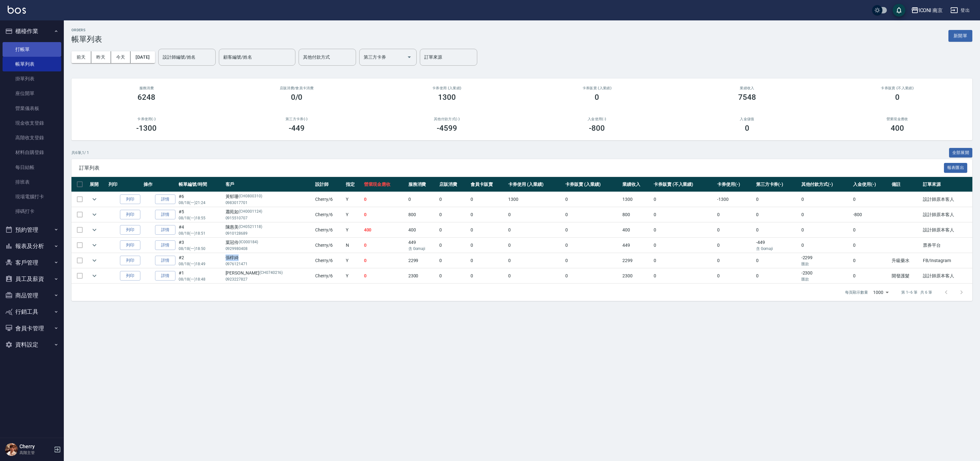 The image size is (980, 461). Describe the element at coordinates (269, 227) in the screenshot. I see `div: 陳惠美` at that location.